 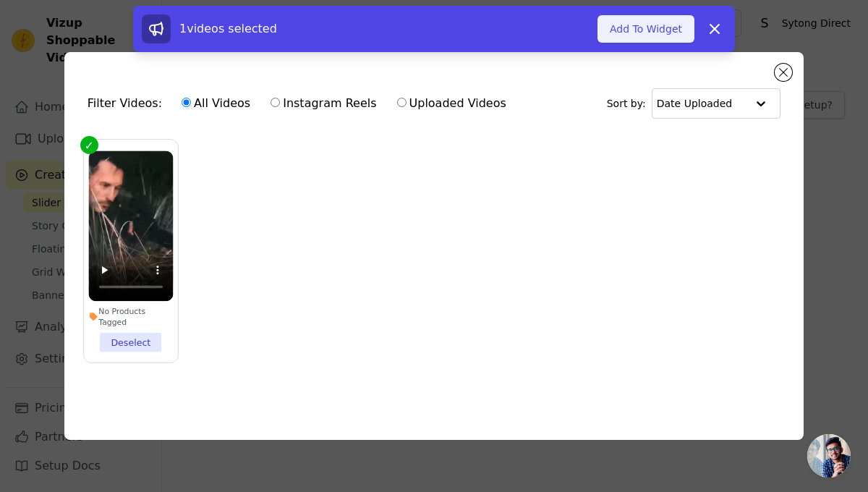 What do you see at coordinates (323, 103) in the screenshot?
I see `label: Instagram Reels` at bounding box center [323, 103].